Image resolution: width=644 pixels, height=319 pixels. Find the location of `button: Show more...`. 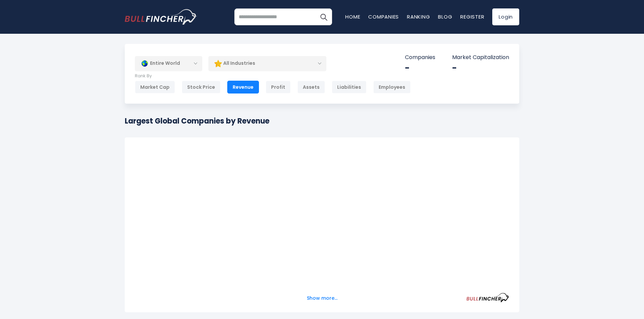

button: Show more... is located at coordinates (322, 298).